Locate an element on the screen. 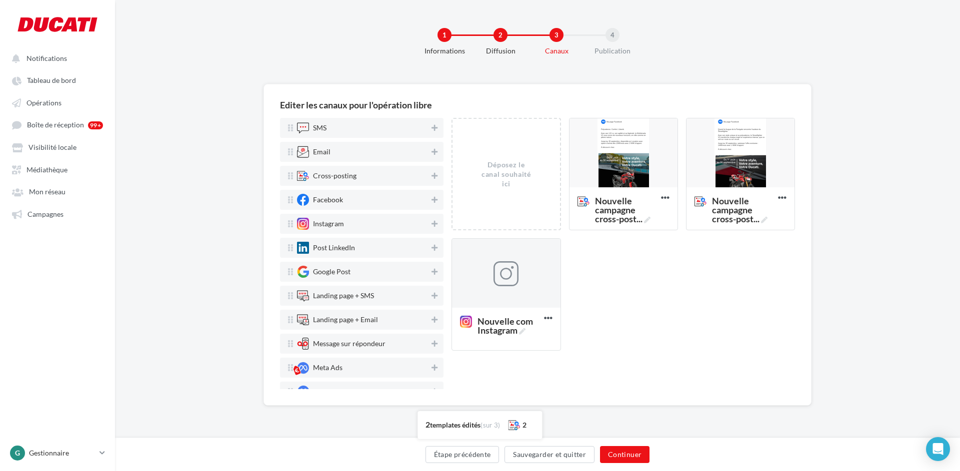  a: Campagnes is located at coordinates (57, 214).